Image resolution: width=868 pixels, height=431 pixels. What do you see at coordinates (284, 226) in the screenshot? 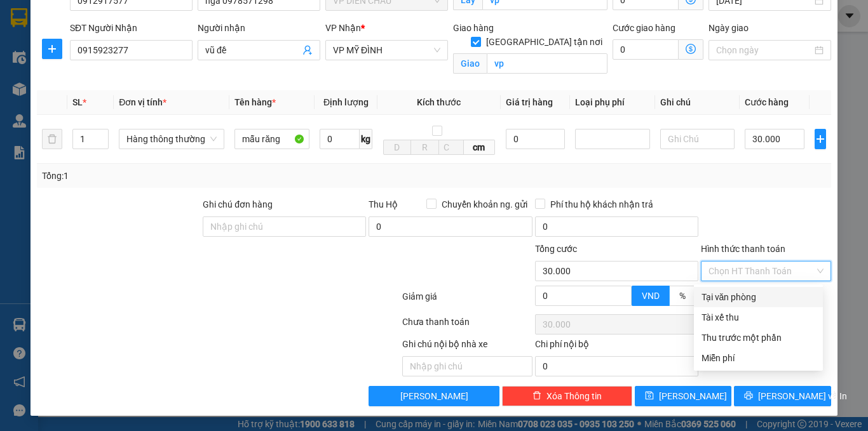
I see `input: Ghi chú đơn hàng` at bounding box center [284, 226].